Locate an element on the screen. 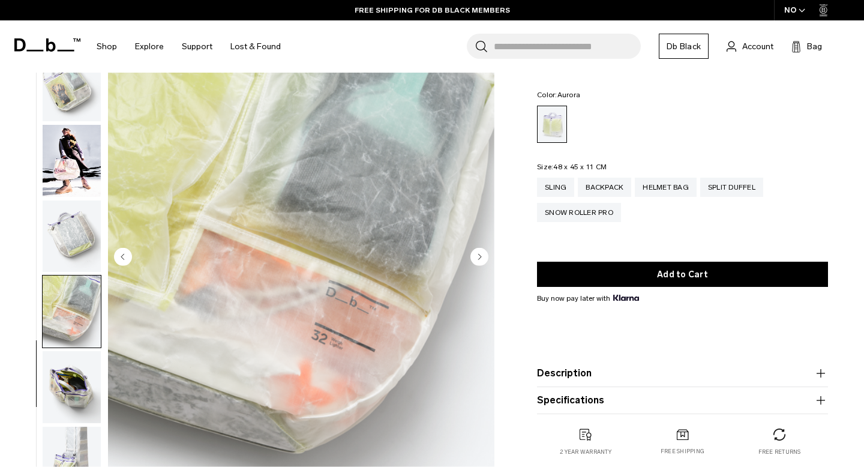  a: Support is located at coordinates (197, 46).